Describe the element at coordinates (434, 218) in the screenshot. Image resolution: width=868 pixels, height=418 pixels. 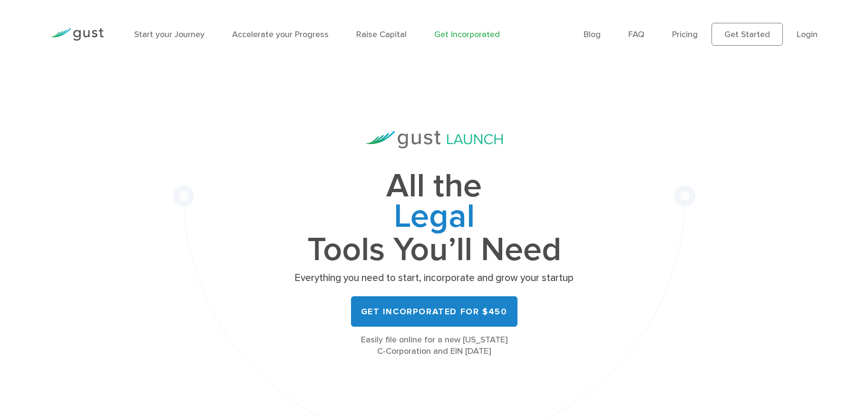
I see `span: Legal` at that location.